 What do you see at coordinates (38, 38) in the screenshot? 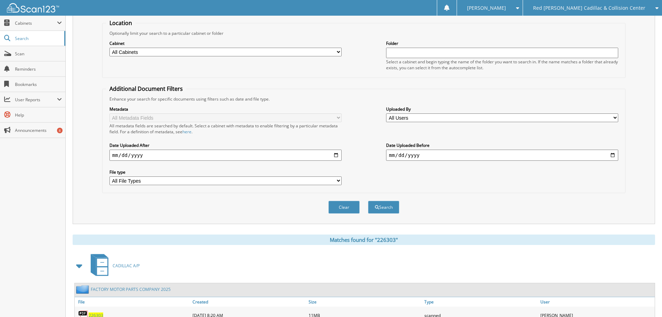
I see `span: Search` at bounding box center [38, 38].